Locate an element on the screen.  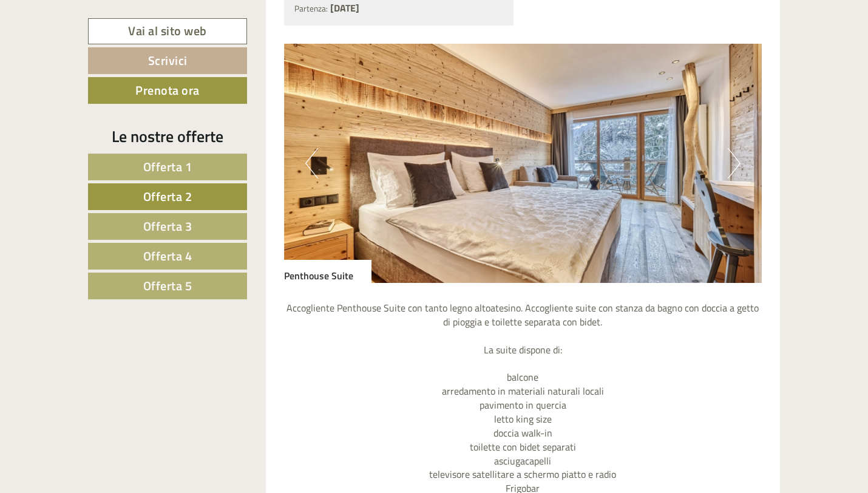
div: Penthouse Suite is located at coordinates (328, 271).